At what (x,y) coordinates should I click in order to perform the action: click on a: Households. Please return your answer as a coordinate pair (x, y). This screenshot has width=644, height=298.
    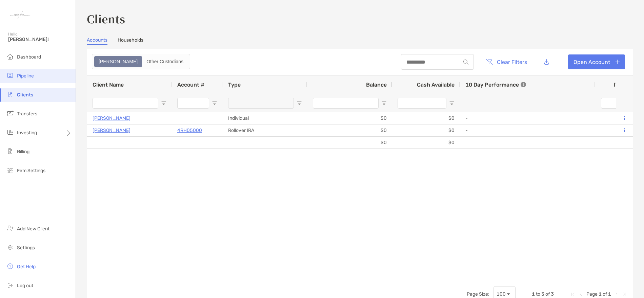
    Looking at the image, I should click on (131, 41).